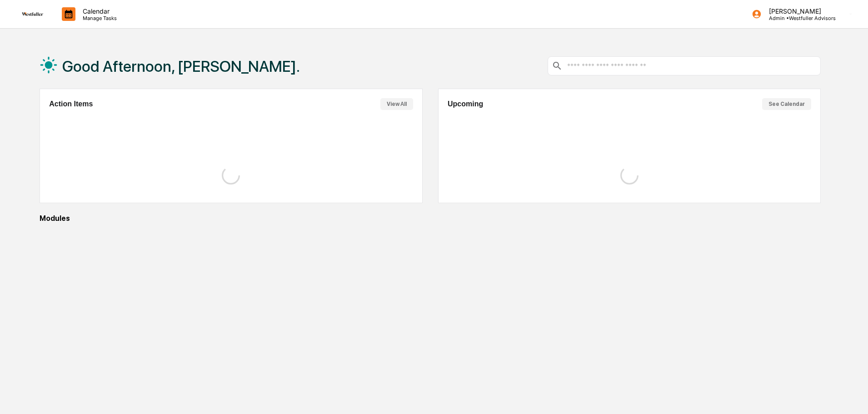 This screenshot has width=868, height=414. What do you see at coordinates (787, 104) in the screenshot?
I see `a: See Calendar` at bounding box center [787, 104].